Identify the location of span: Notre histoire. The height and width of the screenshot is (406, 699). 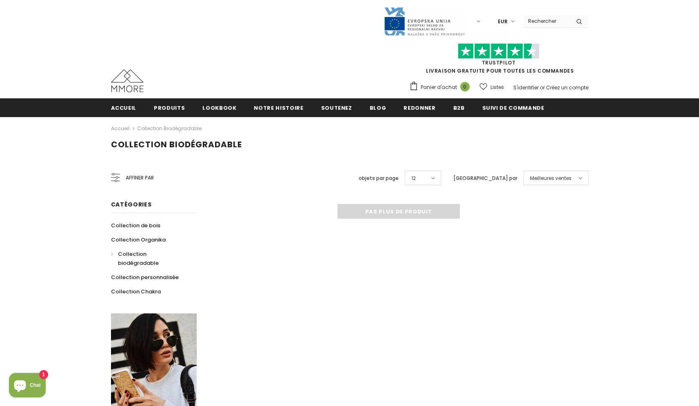
(278, 108).